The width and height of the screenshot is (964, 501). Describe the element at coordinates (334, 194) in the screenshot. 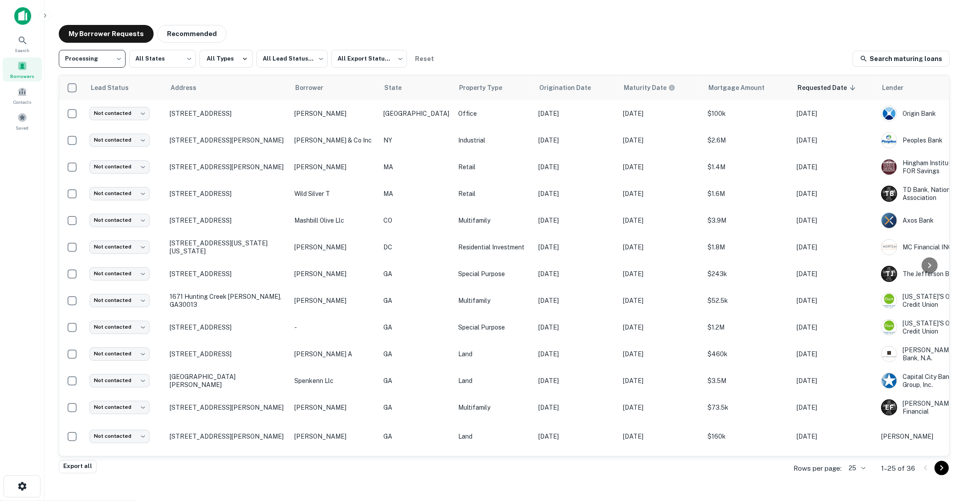

I see `p: wild silver t` at that location.